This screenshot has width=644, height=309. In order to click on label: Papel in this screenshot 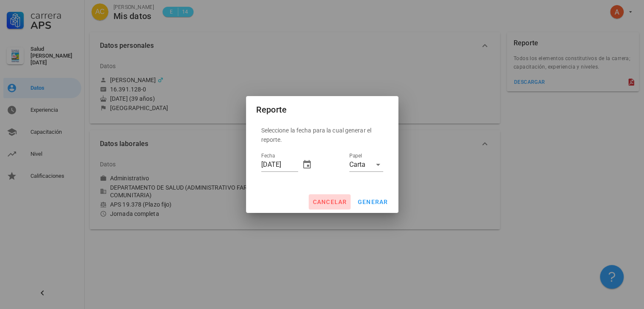, I will do `click(356, 156)`.